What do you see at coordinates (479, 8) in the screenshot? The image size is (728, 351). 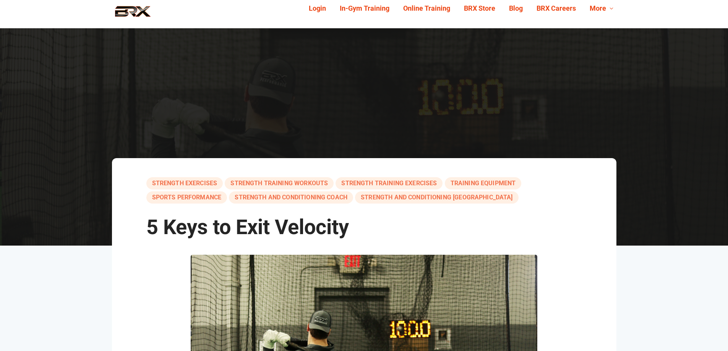 I see `a: BRX Store` at bounding box center [479, 8].